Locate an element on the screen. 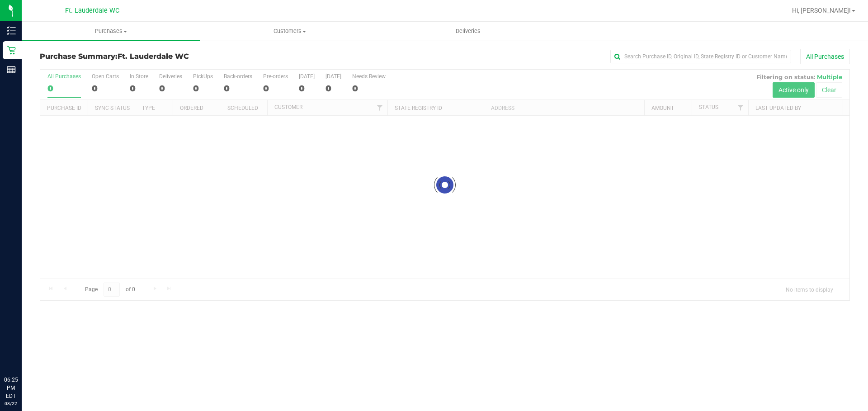 This screenshot has width=868, height=411. span: Deliveries is located at coordinates (468, 31).